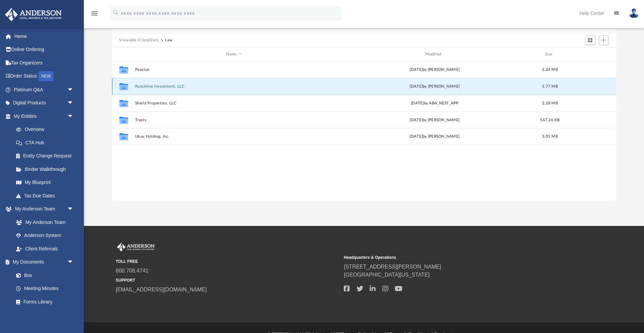  I want to click on i: search, so click(115, 13).